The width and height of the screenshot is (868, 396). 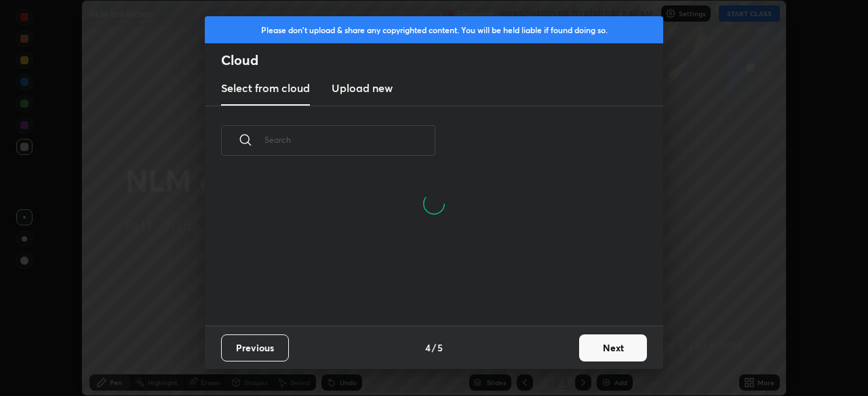 What do you see at coordinates (442, 60) in the screenshot?
I see `h2: Cloud` at bounding box center [442, 60].